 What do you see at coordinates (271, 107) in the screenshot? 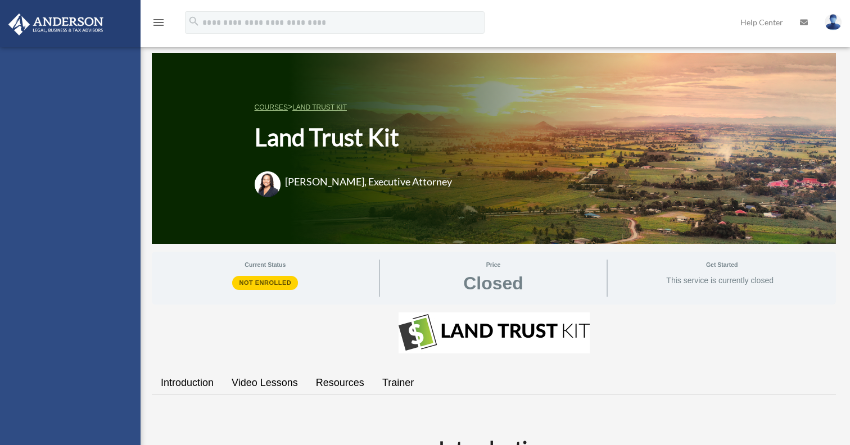
I see `a: COURSES` at bounding box center [271, 107].